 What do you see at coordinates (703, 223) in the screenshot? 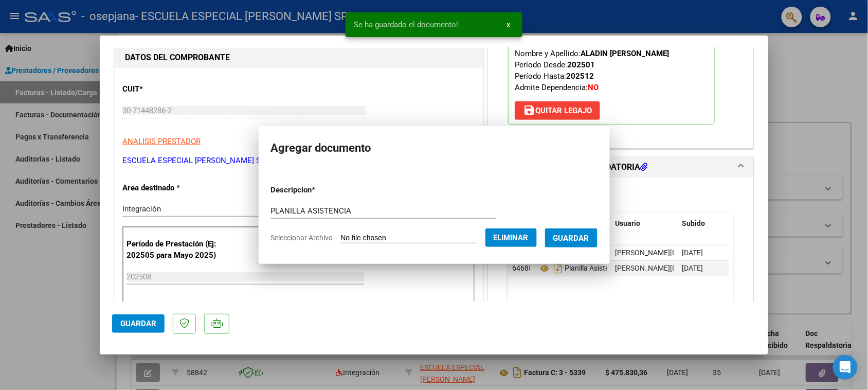
I see `datatable-header-cell: Subido` at bounding box center [703, 223].